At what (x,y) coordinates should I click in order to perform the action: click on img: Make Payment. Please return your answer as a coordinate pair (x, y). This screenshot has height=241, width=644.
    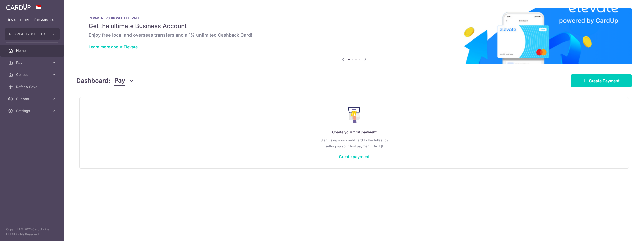
    Looking at the image, I should click on (354, 115).